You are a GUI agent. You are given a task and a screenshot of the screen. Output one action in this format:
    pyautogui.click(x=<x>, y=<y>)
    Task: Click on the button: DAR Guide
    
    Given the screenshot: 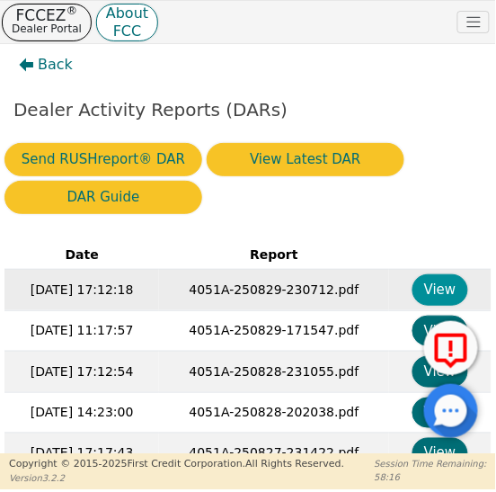 What is the action you would take?
    pyautogui.click(x=103, y=197)
    